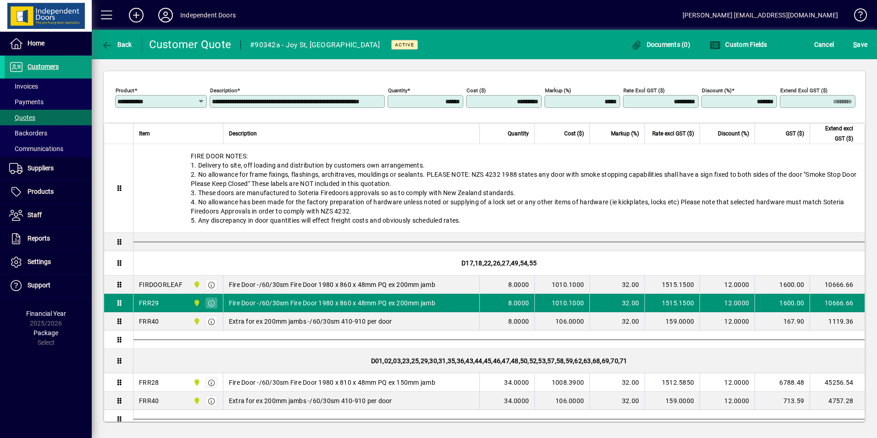 The width and height of the screenshot is (877, 438). Describe the element at coordinates (518, 133) in the screenshot. I see `span: Quantity` at that location.